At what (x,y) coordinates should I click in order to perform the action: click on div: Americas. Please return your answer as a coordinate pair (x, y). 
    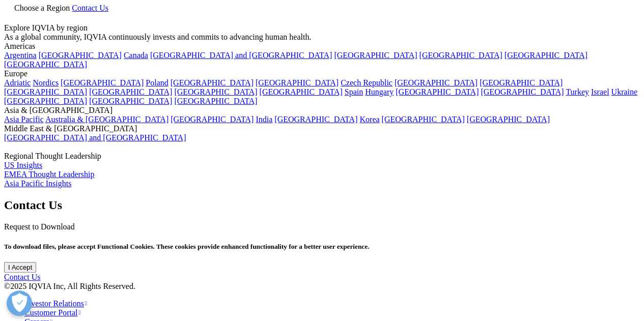
    Looking at the image, I should click on (322, 46).